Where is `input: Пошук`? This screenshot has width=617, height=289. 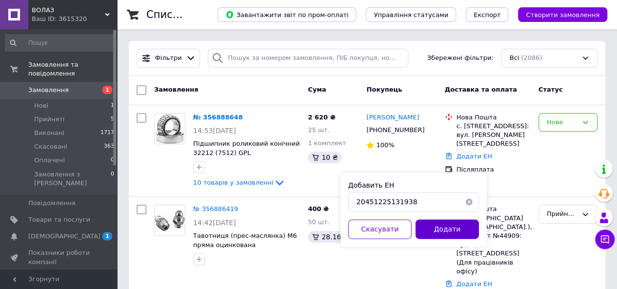 input: Пошук is located at coordinates (60, 43).